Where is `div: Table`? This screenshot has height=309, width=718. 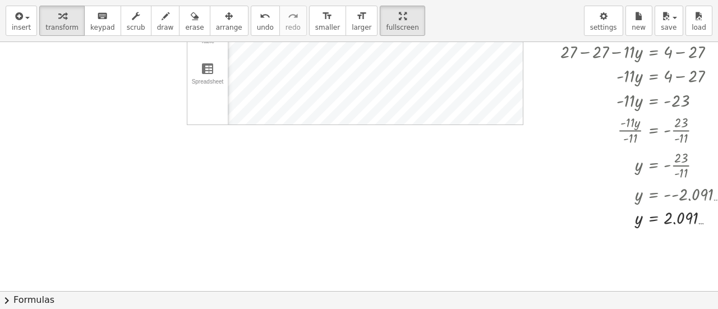 div: Table is located at coordinates (207, 46).